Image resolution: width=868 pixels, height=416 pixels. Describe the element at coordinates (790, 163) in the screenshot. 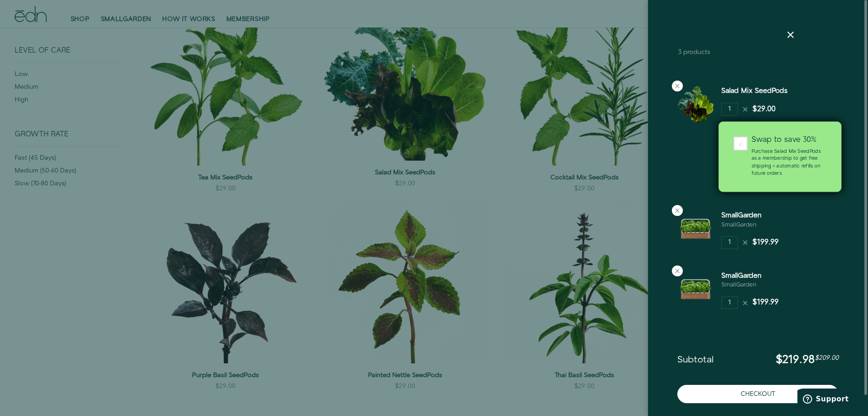

I see `p: Purchase Salad Mix SeedPods as a membership to get free shipping + automatic refills on future or...` at that location.